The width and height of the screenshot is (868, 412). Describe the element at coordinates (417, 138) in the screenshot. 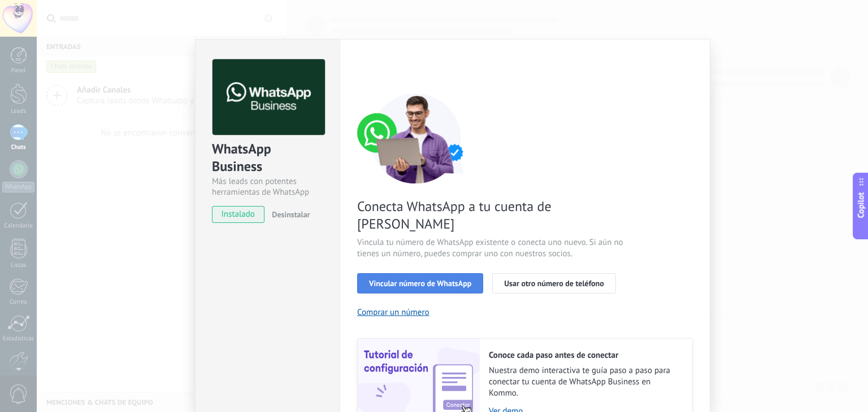

I see `img: connect number` at that location.